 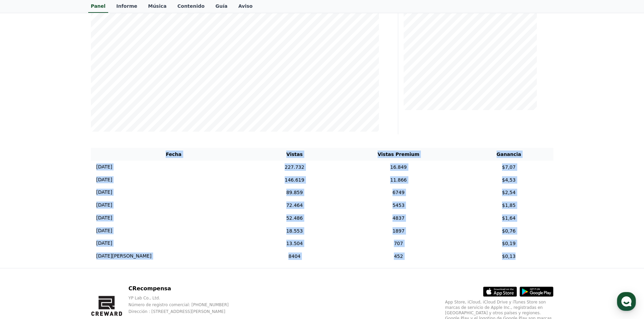 What do you see at coordinates (399, 231) in the screenshot?
I see `font: 1897` at bounding box center [399, 231].